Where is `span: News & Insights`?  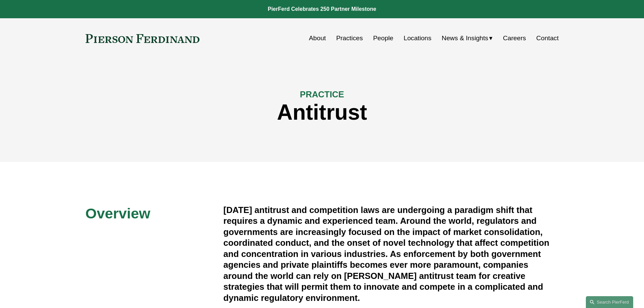
span: News & Insights is located at coordinates (465, 38).